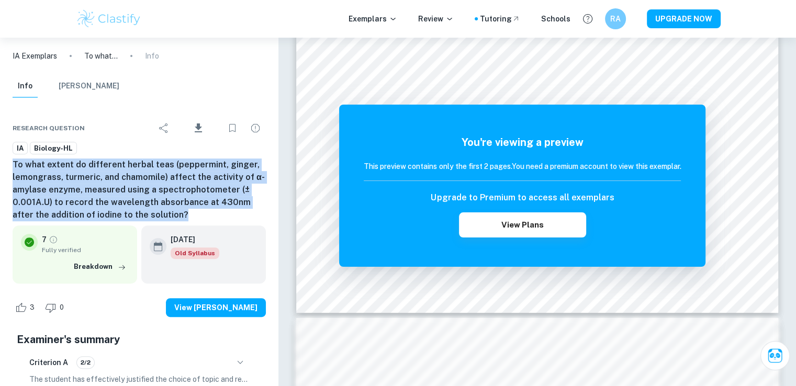 The image size is (796, 386). What do you see at coordinates (53, 149) in the screenshot?
I see `span: Biology-HL` at bounding box center [53, 149].